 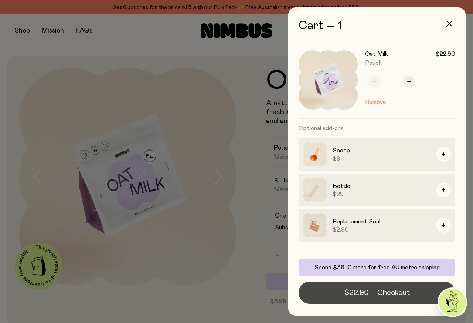 I want to click on img: agent, so click(x=453, y=302).